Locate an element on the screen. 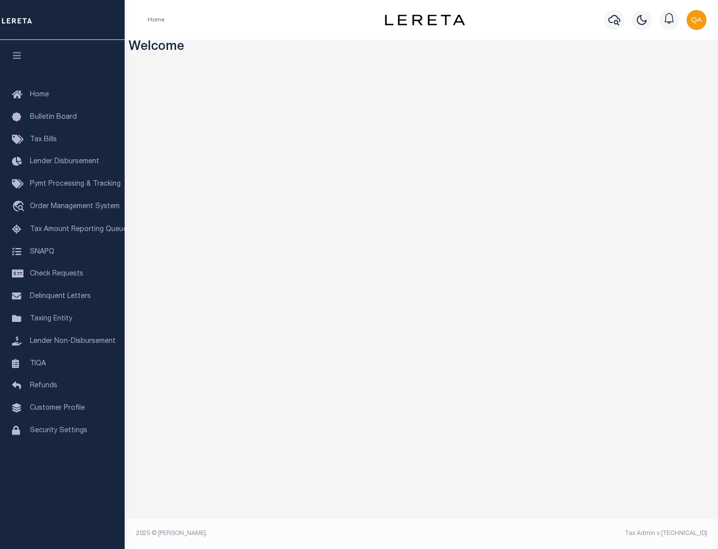 The width and height of the screenshot is (718, 549). span: Taxing Entity is located at coordinates (51, 319).